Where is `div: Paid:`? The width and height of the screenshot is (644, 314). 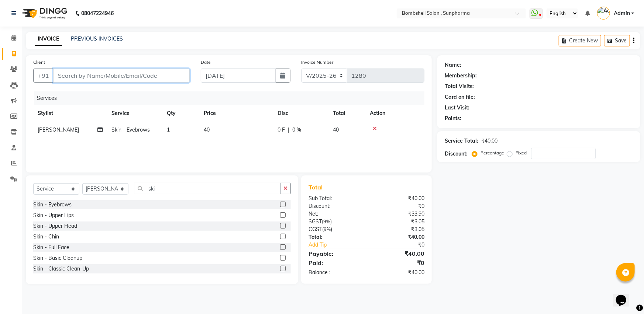 div: Paid: is located at coordinates (335, 263).